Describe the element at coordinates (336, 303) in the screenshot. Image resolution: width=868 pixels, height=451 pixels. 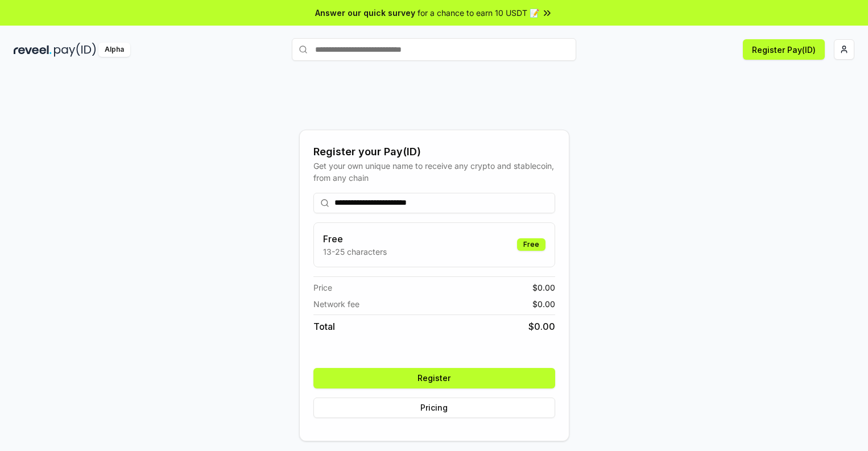
I see `span: Network fee` at that location.